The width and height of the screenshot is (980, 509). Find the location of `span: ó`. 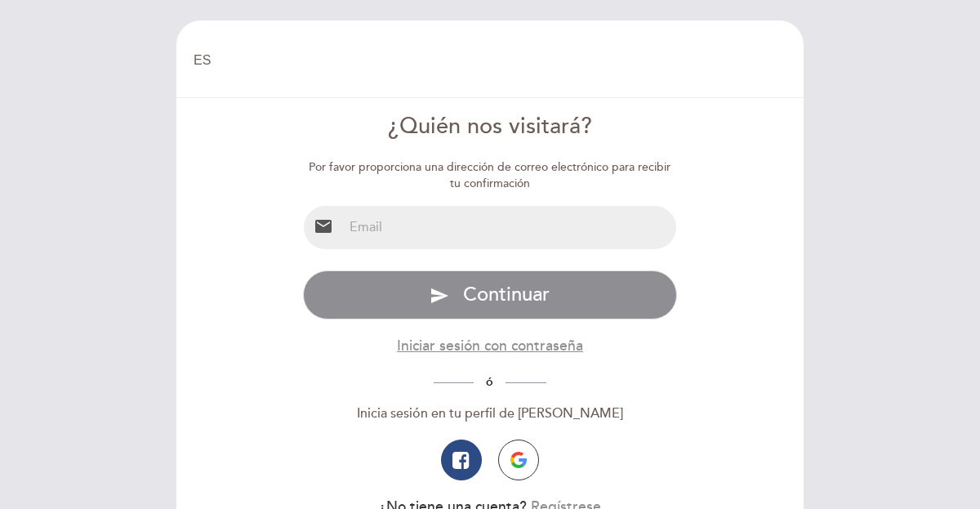

span: ó is located at coordinates (490, 381).